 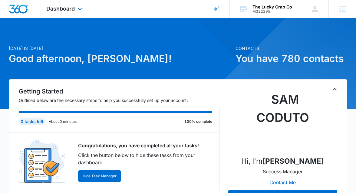 I want to click on p: Hi, I'm, so click(x=283, y=161).